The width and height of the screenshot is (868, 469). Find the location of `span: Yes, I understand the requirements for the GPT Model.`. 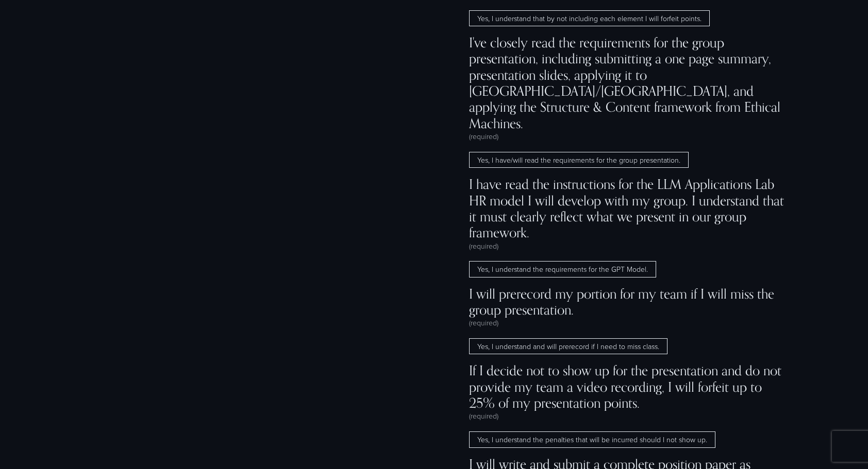

span: Yes, I understand the requirements for the GPT Model. is located at coordinates (562, 269).